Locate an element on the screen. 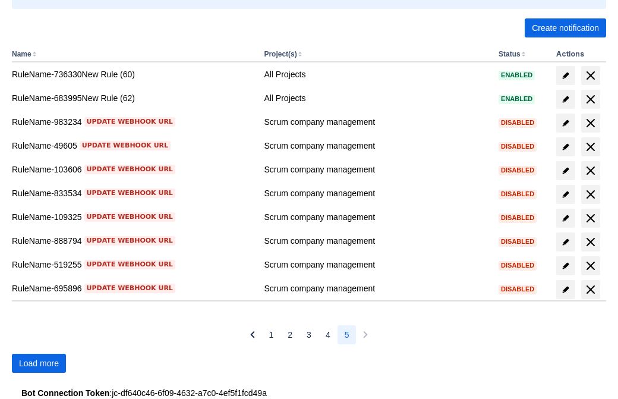 This screenshot has height=399, width=618. button: Name is located at coordinates (21, 54).